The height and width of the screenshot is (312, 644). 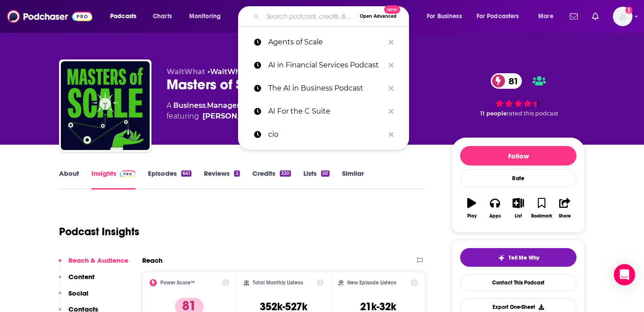 What do you see at coordinates (285, 174) in the screenshot?
I see `div: 320` at bounding box center [285, 174].